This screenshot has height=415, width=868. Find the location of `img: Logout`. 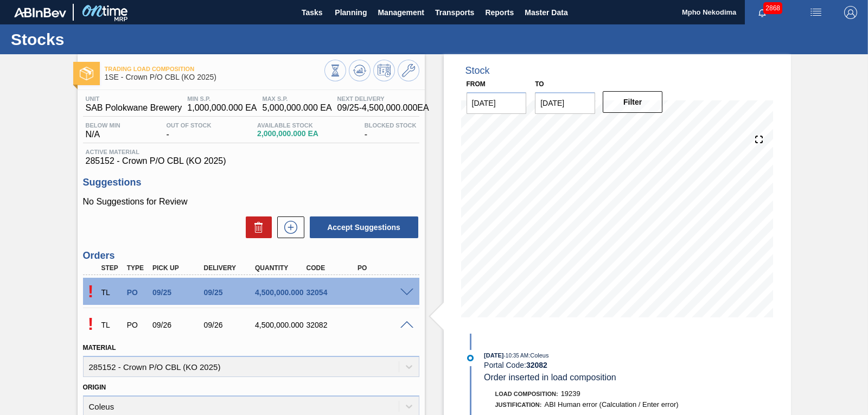

img: Logout is located at coordinates (851, 13).